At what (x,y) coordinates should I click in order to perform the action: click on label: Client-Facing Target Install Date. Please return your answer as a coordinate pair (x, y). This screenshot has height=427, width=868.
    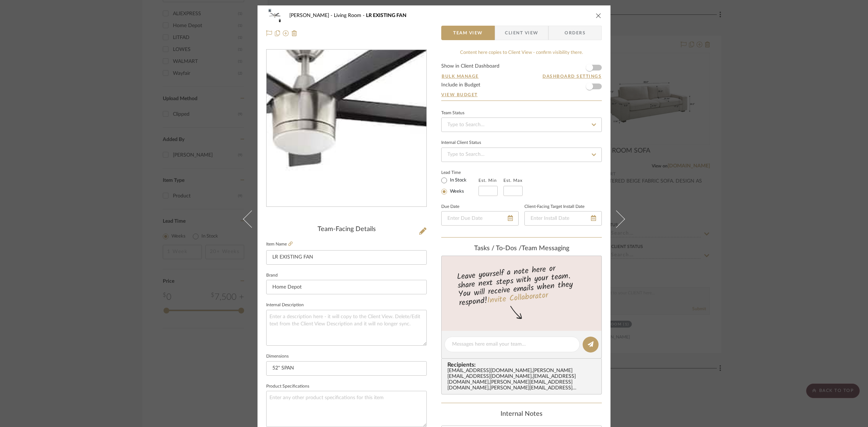
    Looking at the image, I should click on (555, 207).